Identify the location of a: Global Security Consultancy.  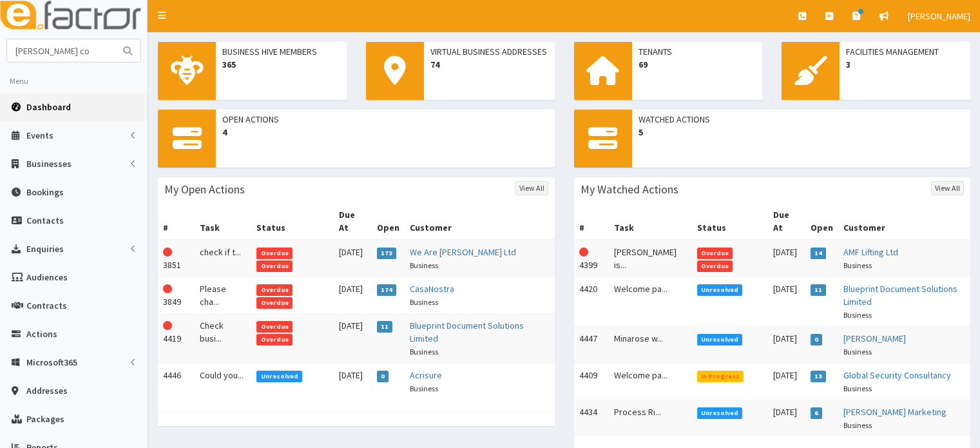
(897, 375).